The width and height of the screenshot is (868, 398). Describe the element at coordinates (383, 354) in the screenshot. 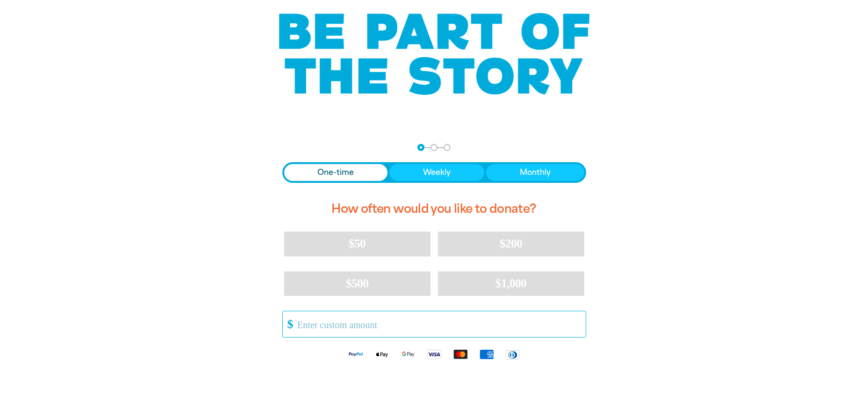

I see `img: Apple Pay logo` at that location.